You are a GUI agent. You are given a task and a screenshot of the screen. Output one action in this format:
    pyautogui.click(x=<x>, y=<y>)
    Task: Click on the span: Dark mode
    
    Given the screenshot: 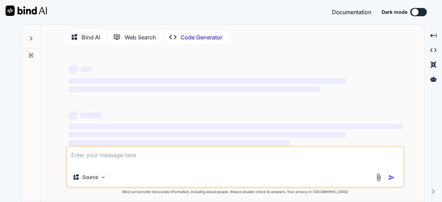 What is the action you would take?
    pyautogui.click(x=394, y=12)
    